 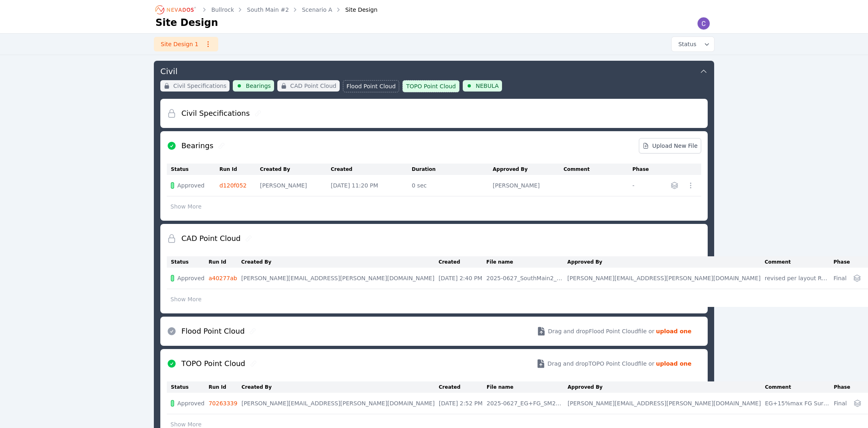 What do you see at coordinates (258, 86) in the screenshot?
I see `span: Bearings` at bounding box center [258, 86].